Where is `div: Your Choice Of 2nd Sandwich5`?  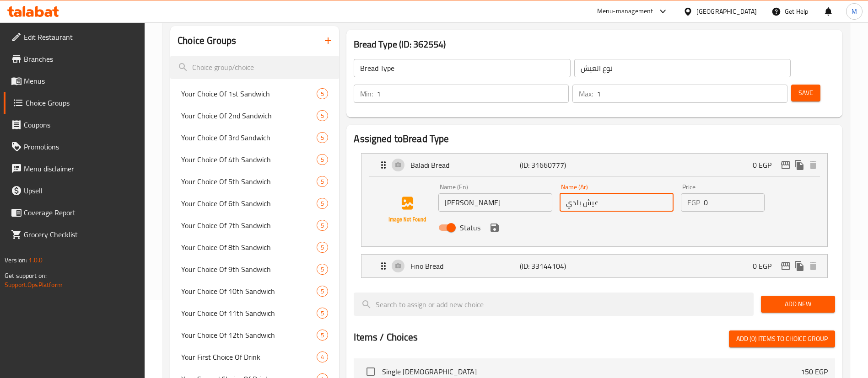
div: Your Choice Of 2nd Sandwich5 is located at coordinates (254, 116).